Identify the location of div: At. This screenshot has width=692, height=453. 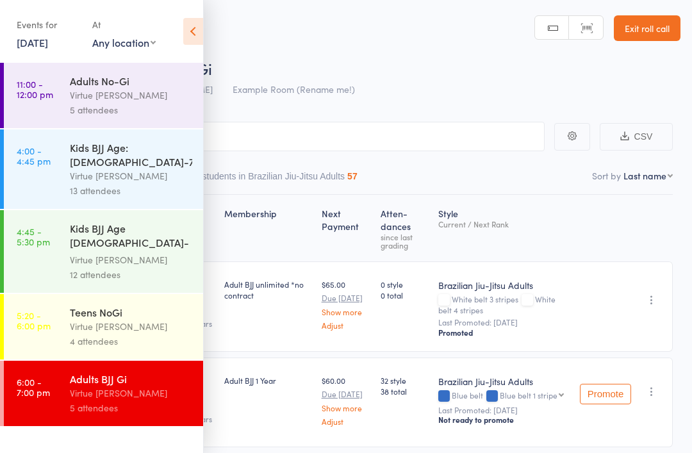
(124, 24).